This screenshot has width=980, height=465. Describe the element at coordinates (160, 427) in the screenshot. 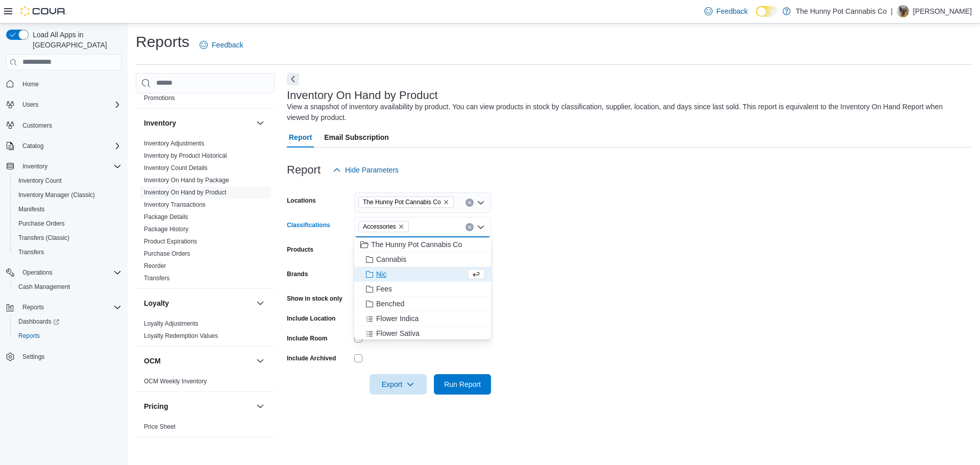

I see `a: Price Sheet` at that location.